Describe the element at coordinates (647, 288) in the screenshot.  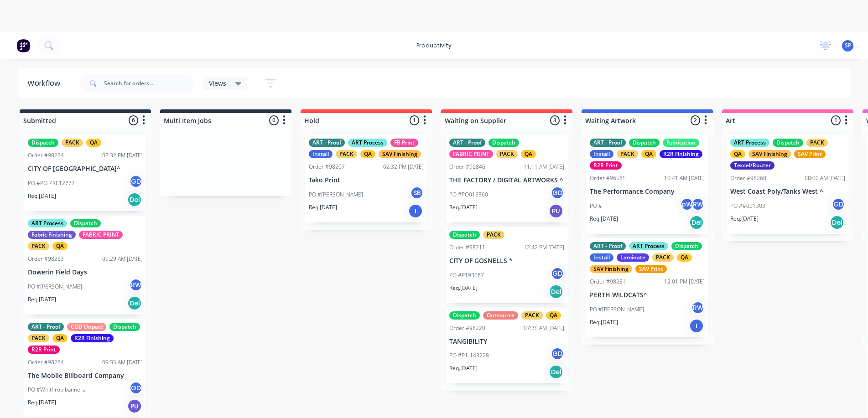
I see `div: ART - ProofART ProcessDispatchInstallLaminatePACKQASAV FinishingSAV PrintOrder #9825112:01 PM [DA...` at that location.